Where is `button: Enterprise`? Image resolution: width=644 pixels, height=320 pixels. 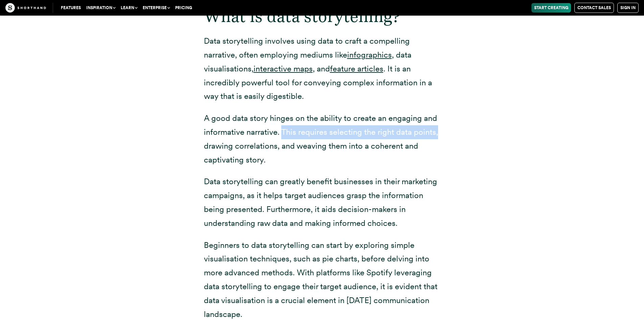
button: Enterprise is located at coordinates (156, 8).